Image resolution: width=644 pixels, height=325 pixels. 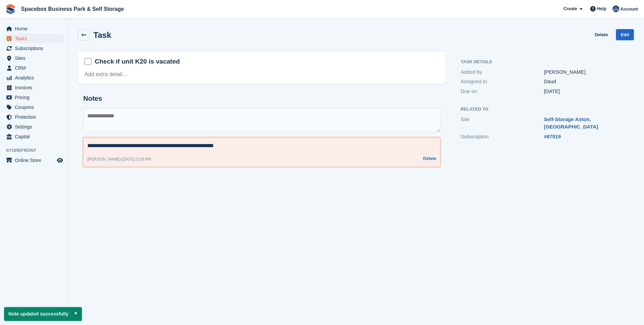 I want to click on a: Spacebox Business Park & Self Storage, so click(x=73, y=9).